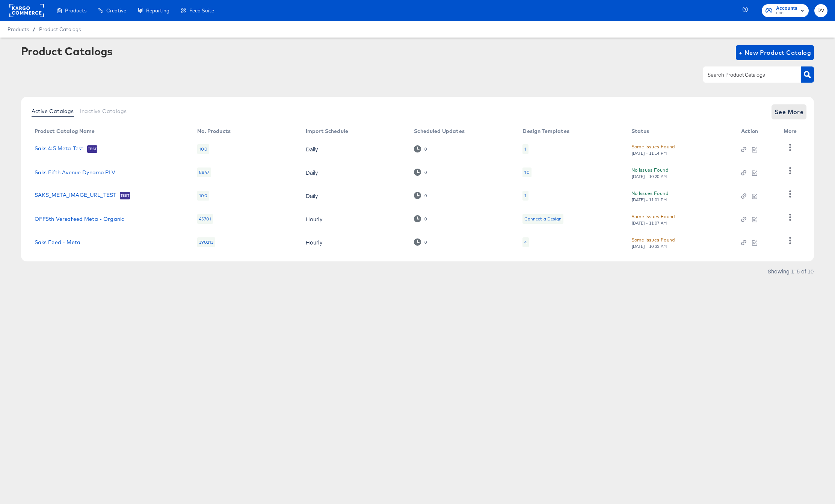 This screenshot has width=835, height=504. Describe the element at coordinates (205, 219) in the screenshot. I see `div: 45701` at that location.